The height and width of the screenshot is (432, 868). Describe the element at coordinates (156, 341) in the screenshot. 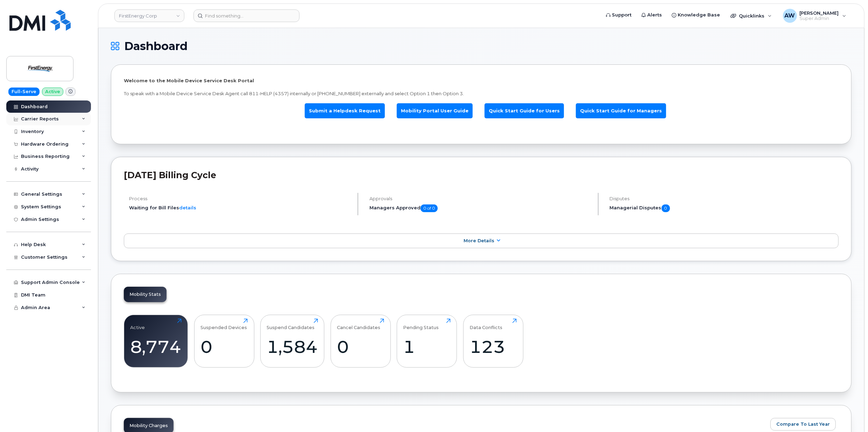

I see `a: Active8,774` at that location.